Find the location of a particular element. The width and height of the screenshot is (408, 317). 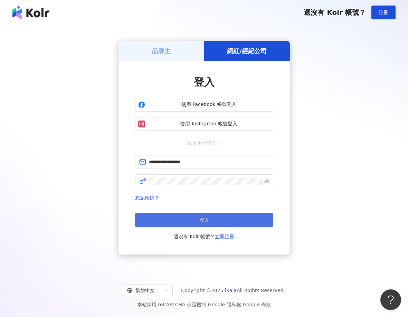

span: 使用 Instagram 帳號登入 is located at coordinates (209, 124).